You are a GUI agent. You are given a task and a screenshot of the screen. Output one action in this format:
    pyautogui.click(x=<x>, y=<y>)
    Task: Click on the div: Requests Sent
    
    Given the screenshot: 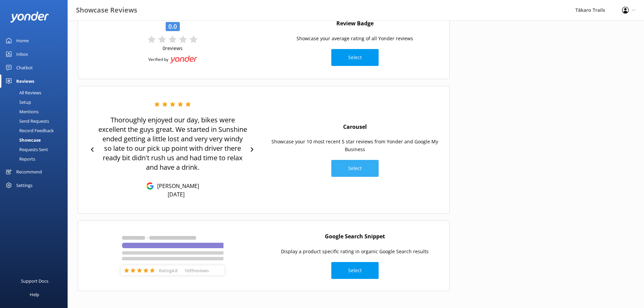 What is the action you would take?
    pyautogui.click(x=26, y=150)
    